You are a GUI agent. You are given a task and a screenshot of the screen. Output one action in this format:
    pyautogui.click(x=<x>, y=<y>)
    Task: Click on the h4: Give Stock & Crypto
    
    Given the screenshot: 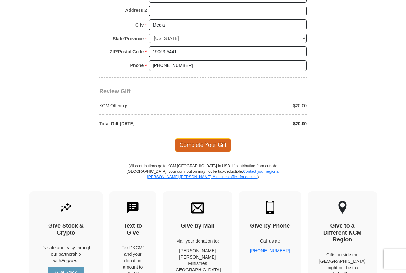 What is the action you would take?
    pyautogui.click(x=66, y=229)
    